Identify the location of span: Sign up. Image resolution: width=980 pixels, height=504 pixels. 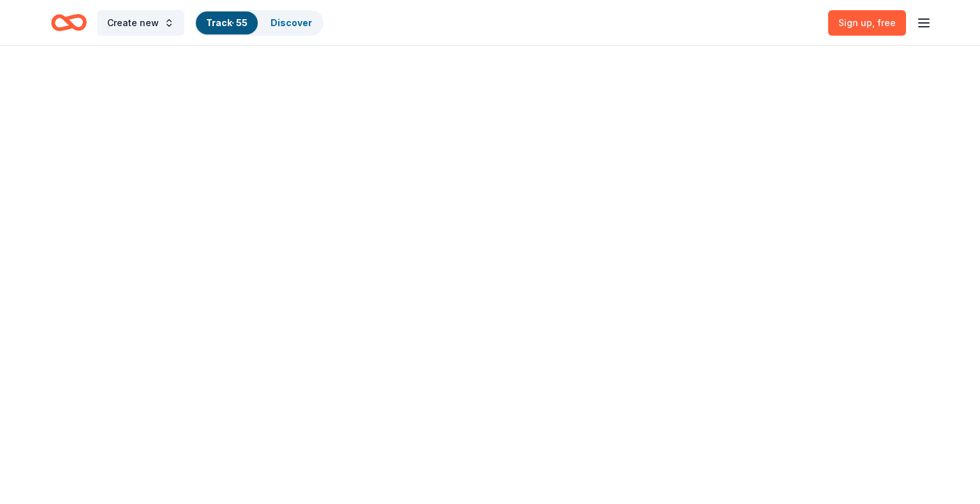
(867, 22).